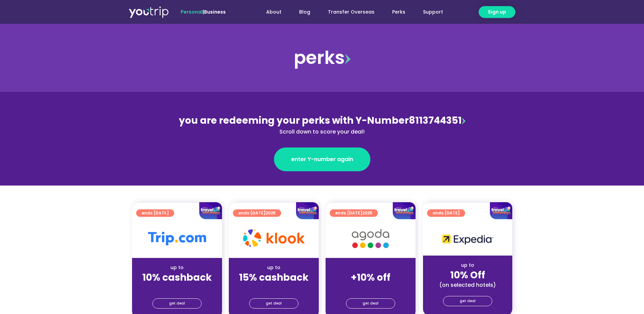  I want to click on strong: 10% Off, so click(467, 275).